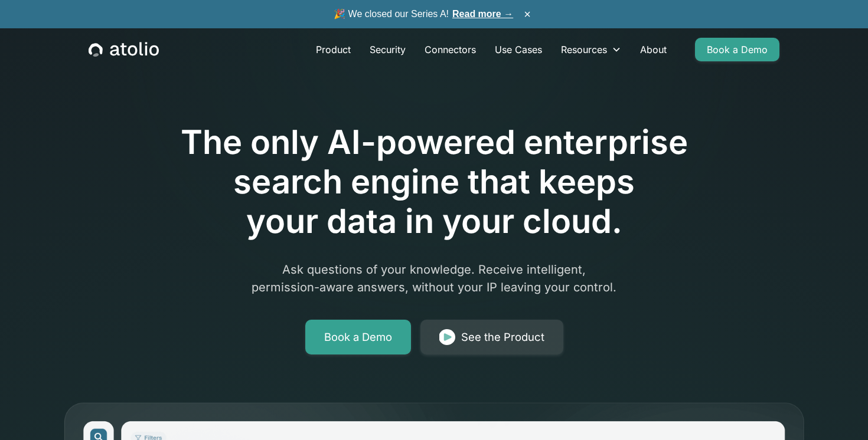 This screenshot has width=868, height=440. I want to click on a: Product, so click(333, 50).